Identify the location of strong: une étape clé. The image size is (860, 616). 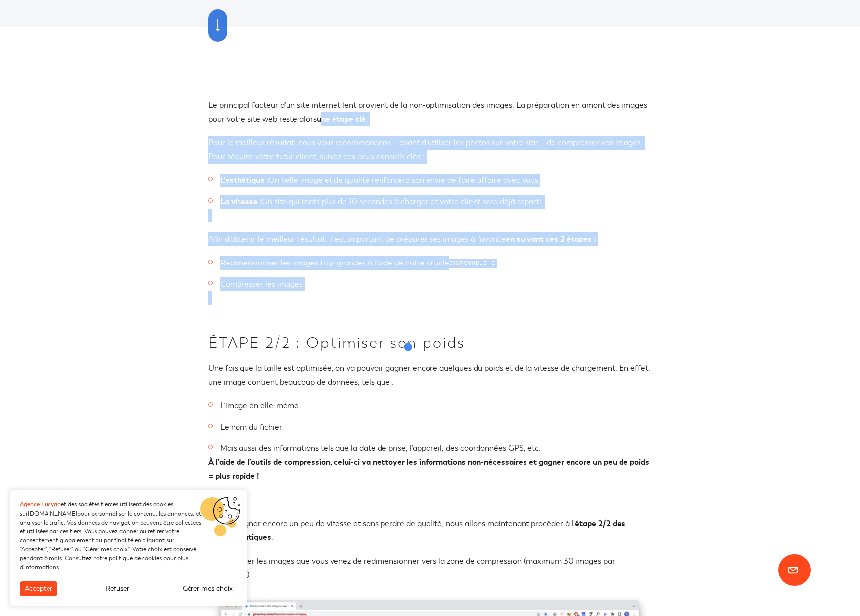
(341, 119).